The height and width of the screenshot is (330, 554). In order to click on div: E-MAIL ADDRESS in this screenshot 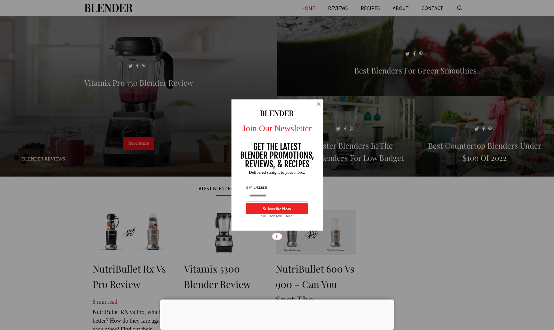, I will do `click(257, 188)`.